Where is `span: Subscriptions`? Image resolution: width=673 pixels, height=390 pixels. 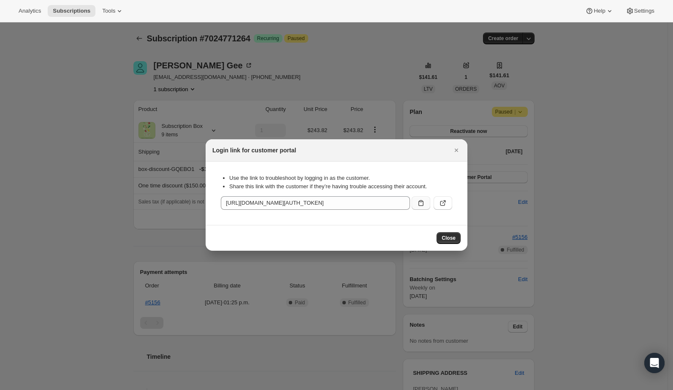
span: Subscriptions is located at coordinates (71, 11).